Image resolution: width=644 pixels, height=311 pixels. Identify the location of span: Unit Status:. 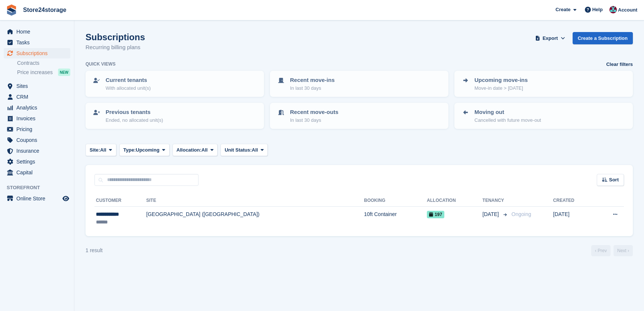
(238, 150).